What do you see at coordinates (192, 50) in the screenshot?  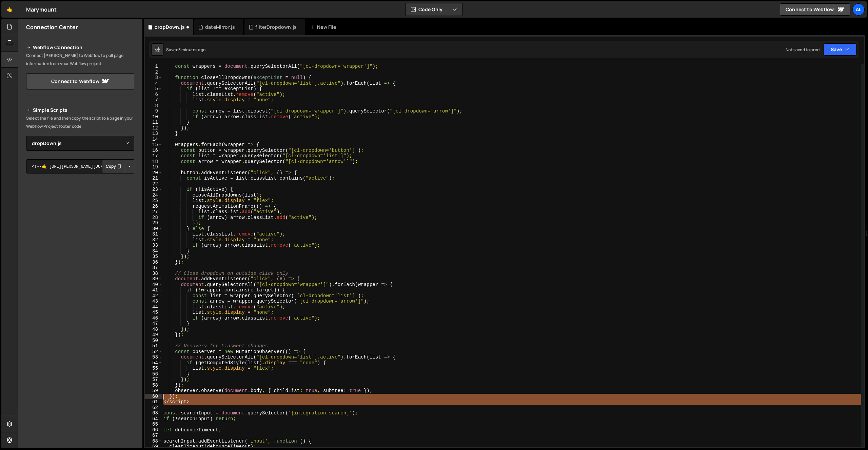 I see `div: 3 minutes ago` at bounding box center [192, 50].